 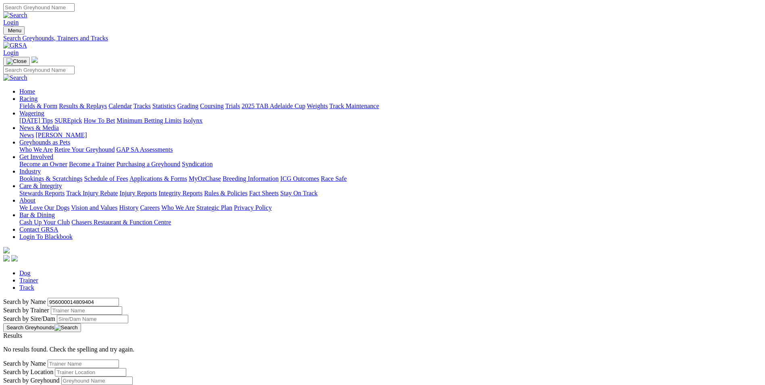 What do you see at coordinates (27, 91) in the screenshot?
I see `a: Home` at bounding box center [27, 91].